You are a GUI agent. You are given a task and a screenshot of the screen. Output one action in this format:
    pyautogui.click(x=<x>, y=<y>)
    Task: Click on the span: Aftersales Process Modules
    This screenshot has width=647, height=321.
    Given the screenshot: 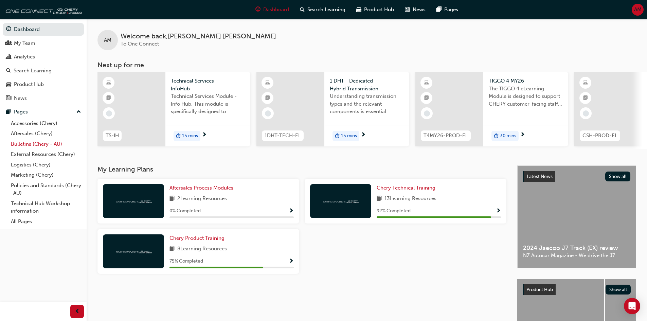 What is the action you would take?
    pyautogui.click(x=202, y=188)
    